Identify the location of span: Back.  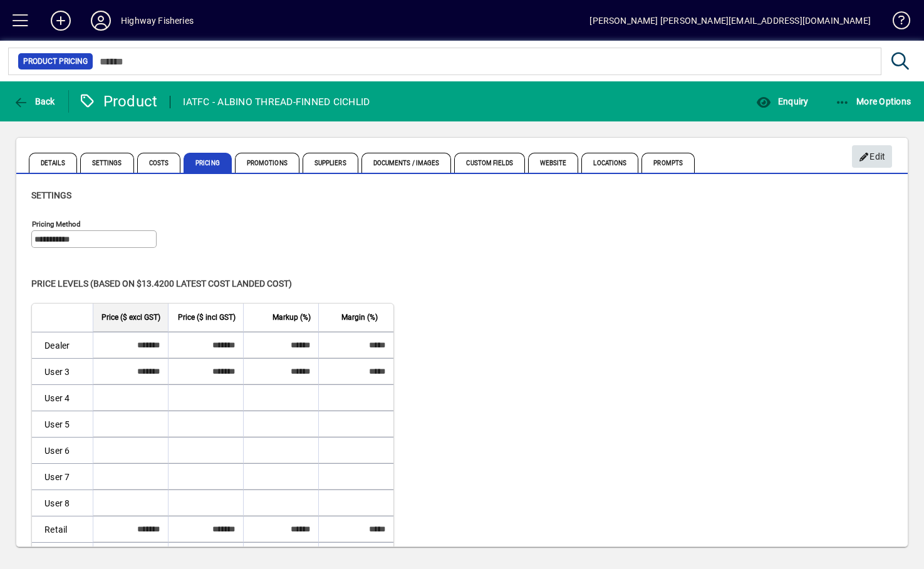
(34, 101).